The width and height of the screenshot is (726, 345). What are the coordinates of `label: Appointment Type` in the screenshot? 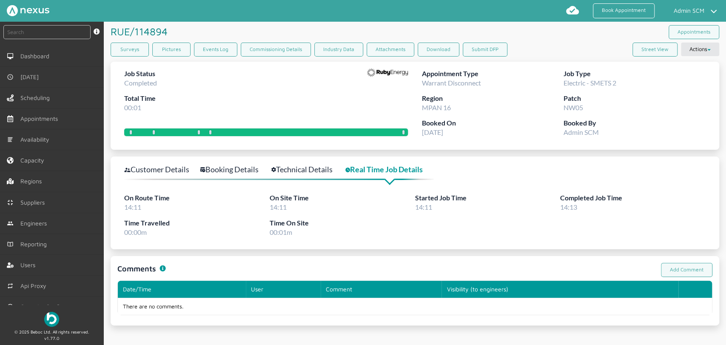 It's located at (492, 74).